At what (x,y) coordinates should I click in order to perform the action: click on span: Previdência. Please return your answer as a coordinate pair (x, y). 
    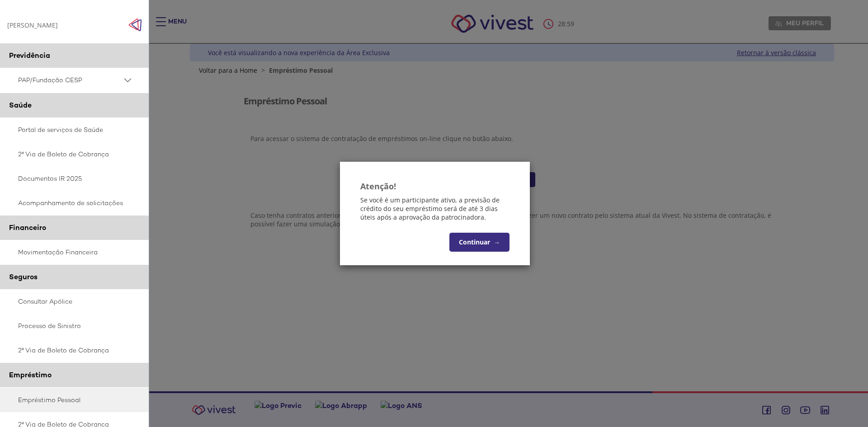
    Looking at the image, I should click on (29, 55).